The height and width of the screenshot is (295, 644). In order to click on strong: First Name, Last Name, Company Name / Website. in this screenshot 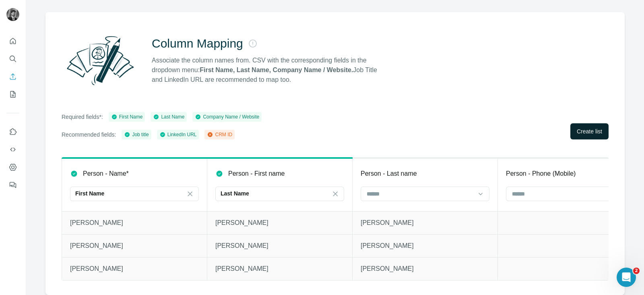, I will do `click(276, 70)`.